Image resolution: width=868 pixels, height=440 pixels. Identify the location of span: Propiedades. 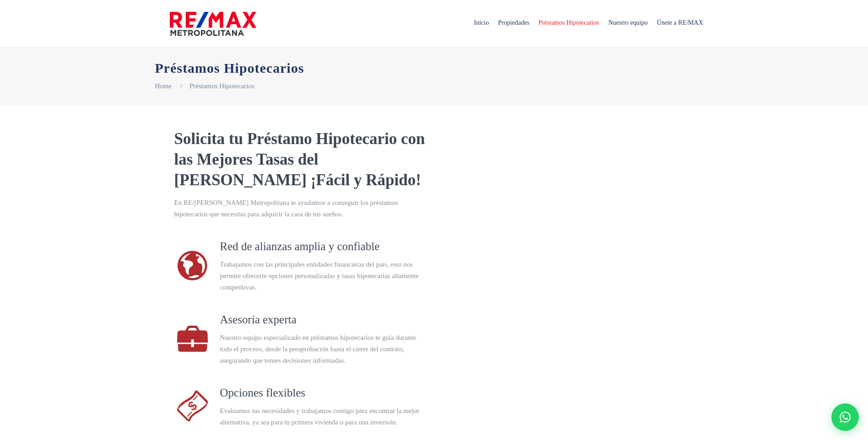
(513, 23).